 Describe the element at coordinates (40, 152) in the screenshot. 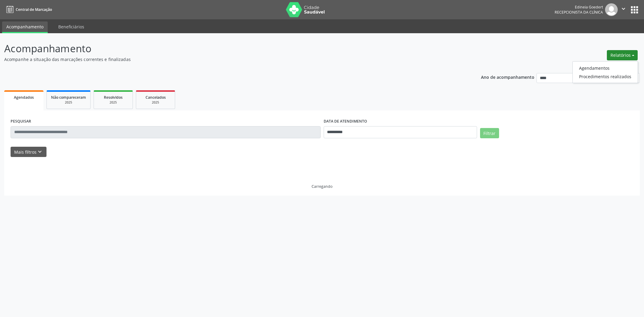

I see `i: keyboard_arrow_down` at that location.